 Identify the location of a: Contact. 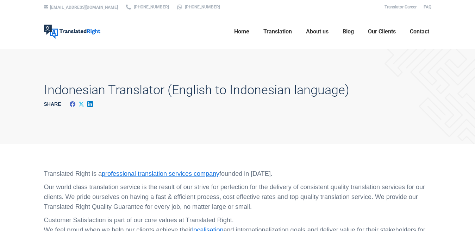
(420, 32).